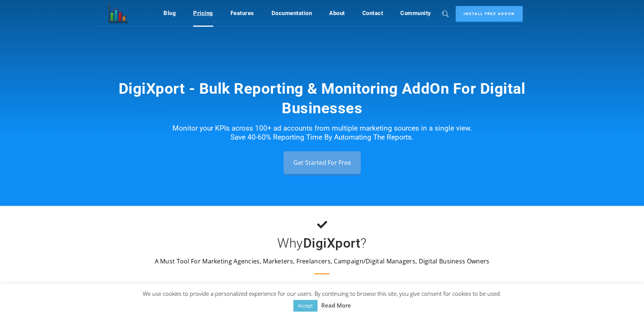 The width and height of the screenshot is (644, 318). What do you see at coordinates (322, 299) in the screenshot?
I see `span: We use cookies to provide a personalized experience for our users. By continuing to browse this s...` at bounding box center [322, 299].